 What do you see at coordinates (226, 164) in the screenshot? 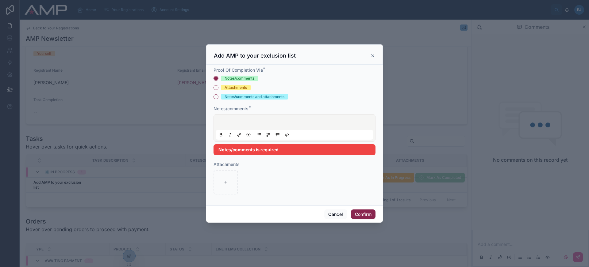
I see `span: Attachments` at bounding box center [226, 164].